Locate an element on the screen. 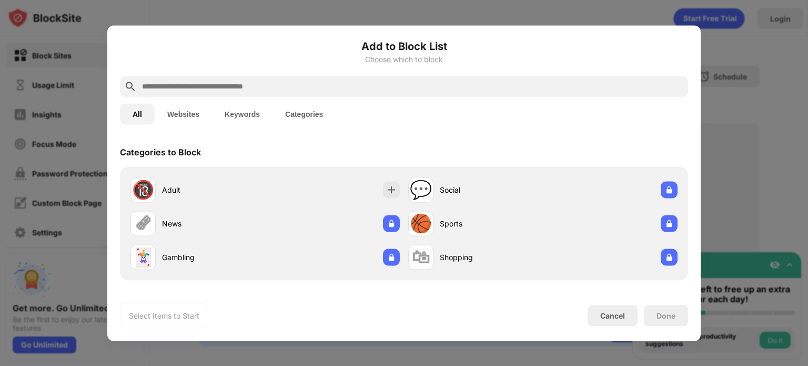 This screenshot has height=366, width=808. div: Adult is located at coordinates (214, 189).